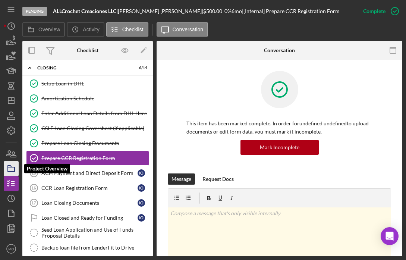 Image resolution: width=406 pixels, height=260 pixels. What do you see at coordinates (88, 232) in the screenshot?
I see `a: Seed Loan Application and Use of Funds Proposal Details` at bounding box center [88, 232].